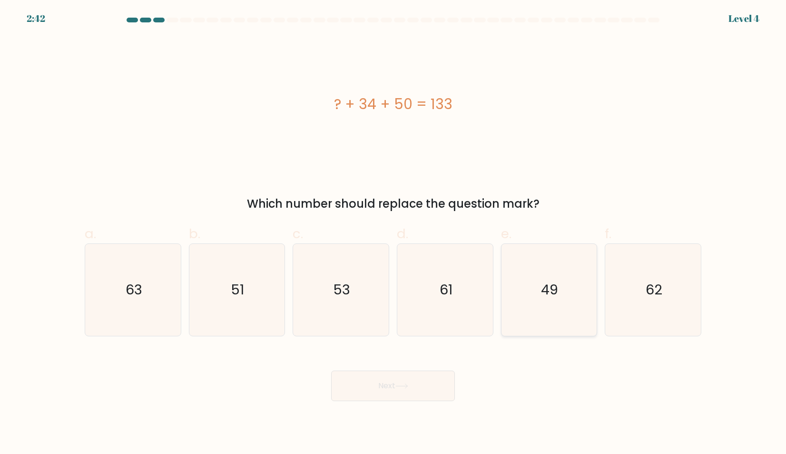 This screenshot has height=454, width=786. What do you see at coordinates (446, 290) in the screenshot?
I see `text: 61` at bounding box center [446, 290].